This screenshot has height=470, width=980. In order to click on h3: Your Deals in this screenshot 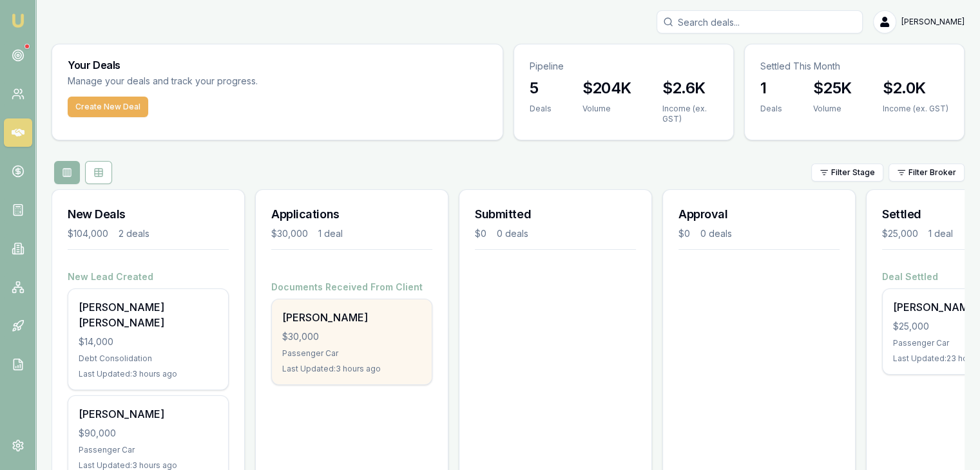, I will do `click(277, 65)`.